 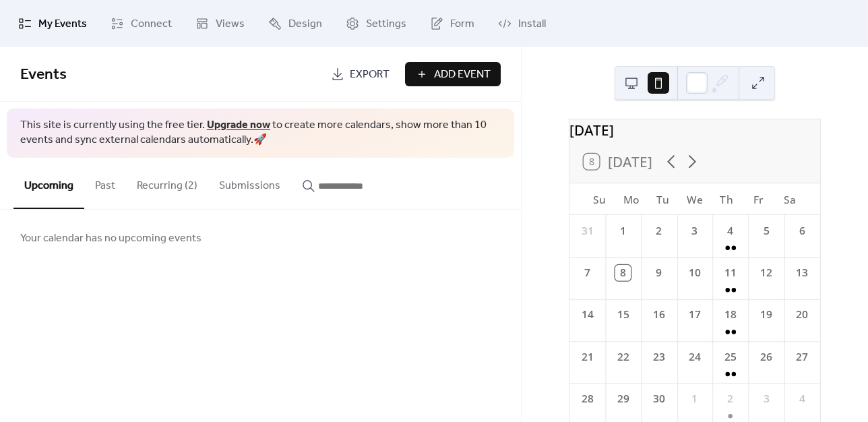 What do you see at coordinates (694, 272) in the screenshot?
I see `div: 10` at bounding box center [694, 272].